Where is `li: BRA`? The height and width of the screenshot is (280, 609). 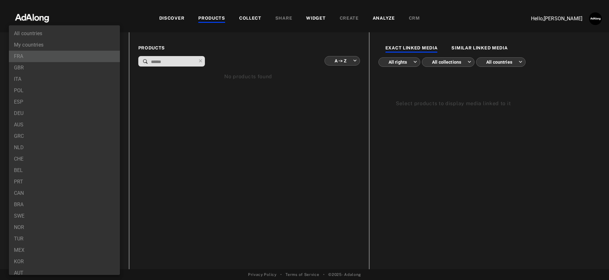
li: BRA is located at coordinates (64, 205).